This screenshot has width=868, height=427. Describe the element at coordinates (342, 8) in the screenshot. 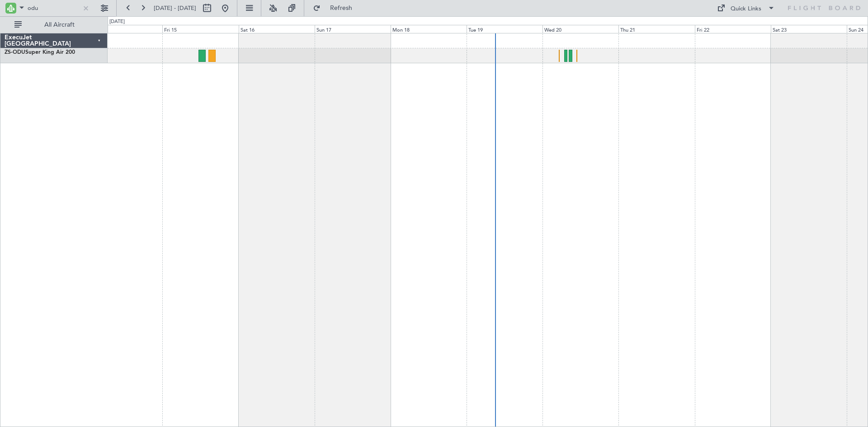

I see `span: Refresh` at that location.